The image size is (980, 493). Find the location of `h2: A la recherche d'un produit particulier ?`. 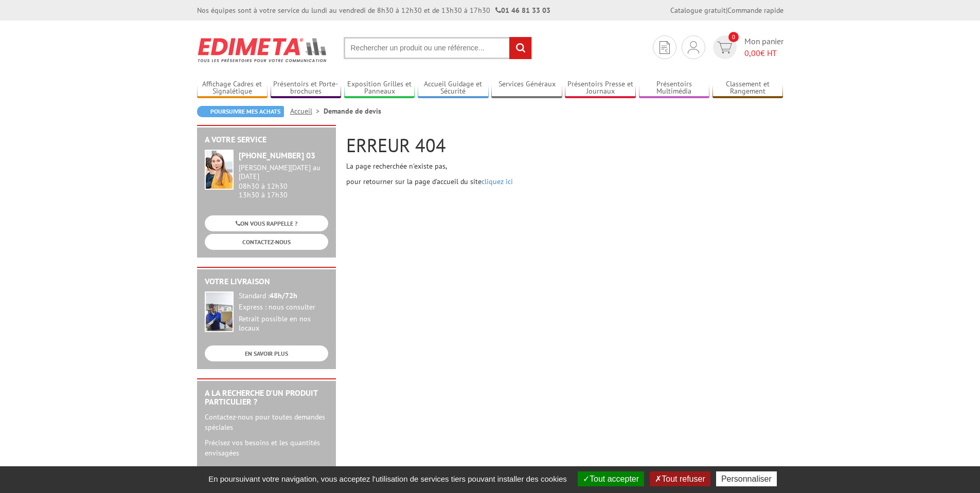

h2: A la recherche d'un produit particulier ? is located at coordinates (266, 397).